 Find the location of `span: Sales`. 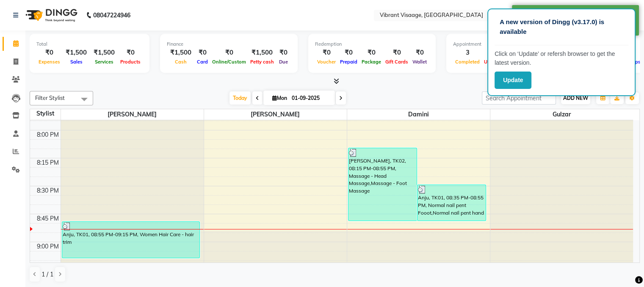

span: Sales is located at coordinates (76, 62).